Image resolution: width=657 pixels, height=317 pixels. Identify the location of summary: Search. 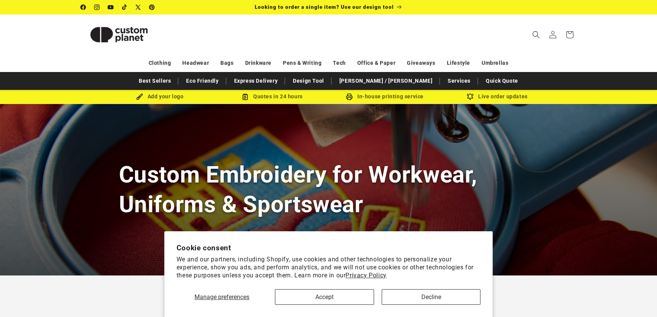
(536, 35).